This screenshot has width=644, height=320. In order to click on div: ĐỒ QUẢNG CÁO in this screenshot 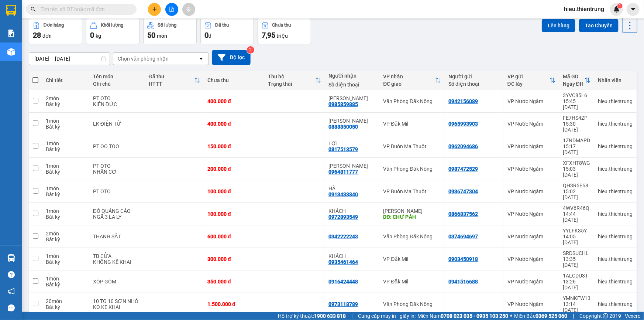, I will do `click(117, 211)`.